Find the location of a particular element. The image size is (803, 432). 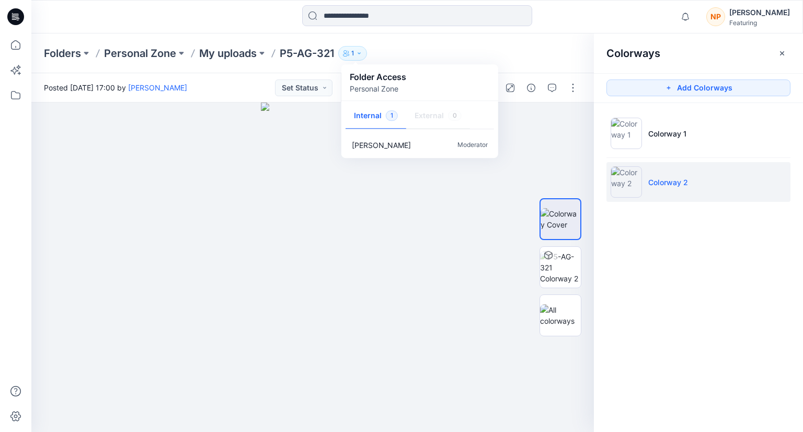

p: Folders is located at coordinates (62, 53).